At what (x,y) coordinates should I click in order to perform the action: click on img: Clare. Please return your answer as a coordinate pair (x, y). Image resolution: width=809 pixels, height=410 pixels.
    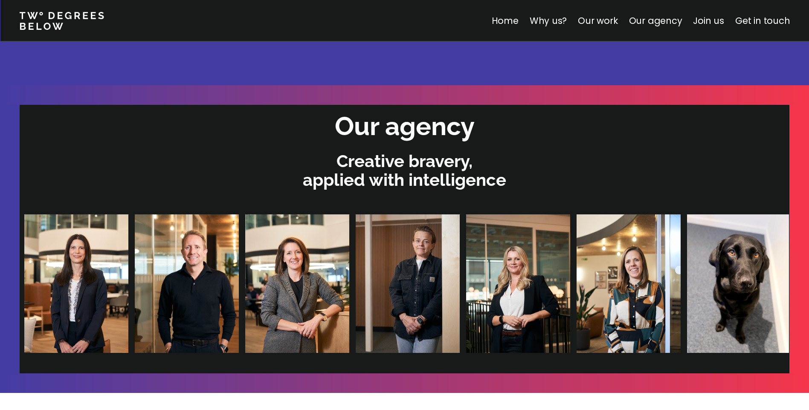
    Looking at the image, I should click on (67, 284).